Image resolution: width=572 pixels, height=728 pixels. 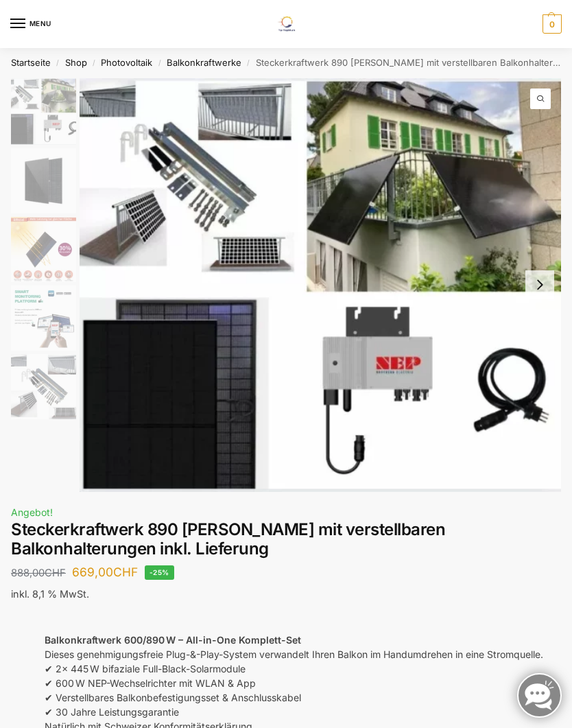 What do you see at coordinates (105, 571) in the screenshot?
I see `bdi: 669,00` at bounding box center [105, 571].